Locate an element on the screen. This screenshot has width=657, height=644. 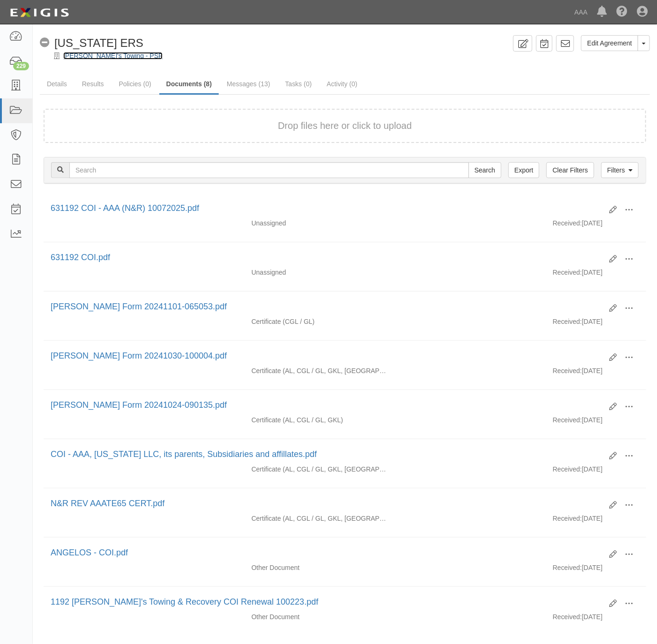
div: ACORD Form 20241024-090135.pdf is located at coordinates (327, 406).